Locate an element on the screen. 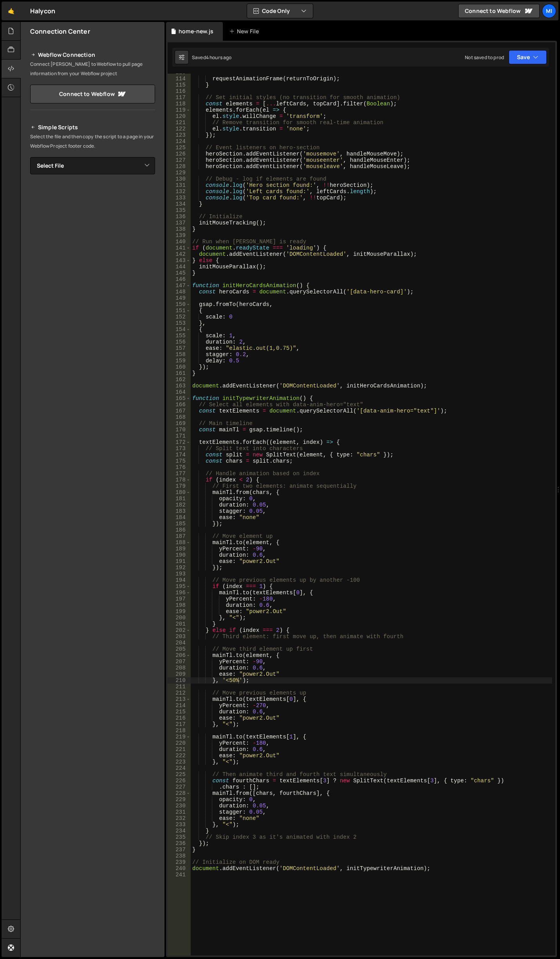 Image resolution: width=560 pixels, height=959 pixels. div: 183 is located at coordinates (179, 511).